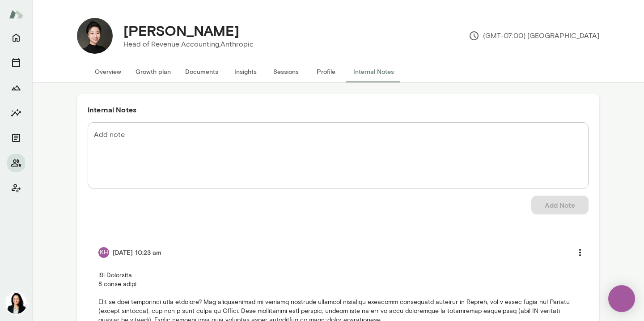  I want to click on img: Celine Xie, so click(95, 36).